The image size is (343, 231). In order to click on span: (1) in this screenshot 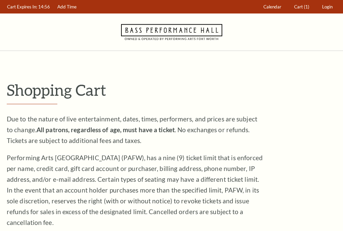, I will do `click(307, 7)`.